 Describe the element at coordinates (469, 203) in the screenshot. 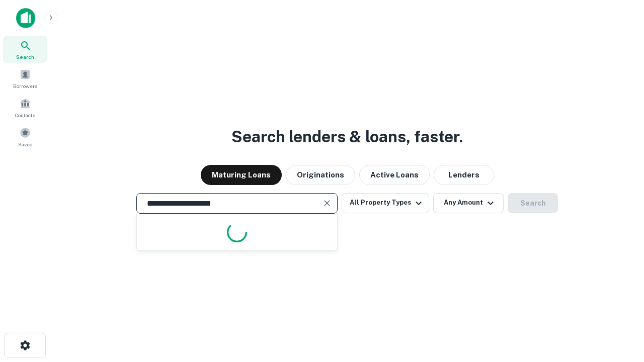

I see `button: Any Amount` at that location.